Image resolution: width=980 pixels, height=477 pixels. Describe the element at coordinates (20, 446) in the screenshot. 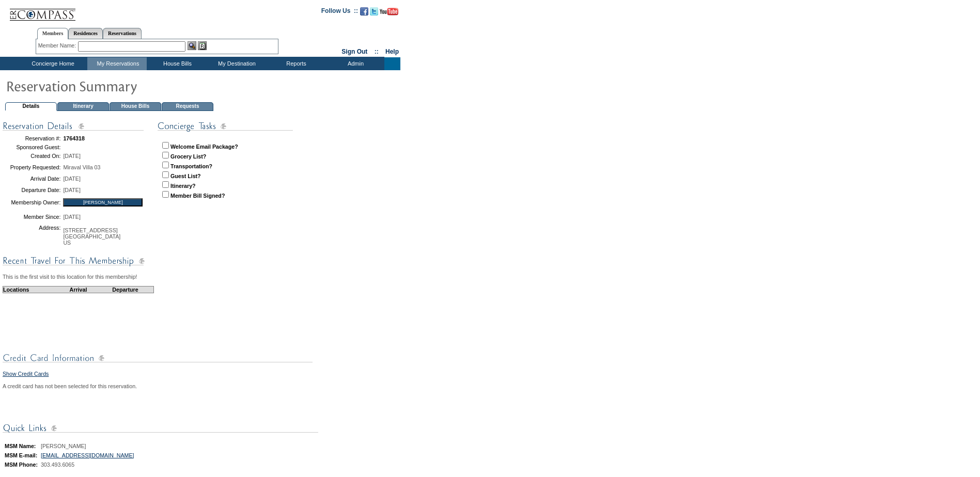

I see `b: MSM Name:` at that location.